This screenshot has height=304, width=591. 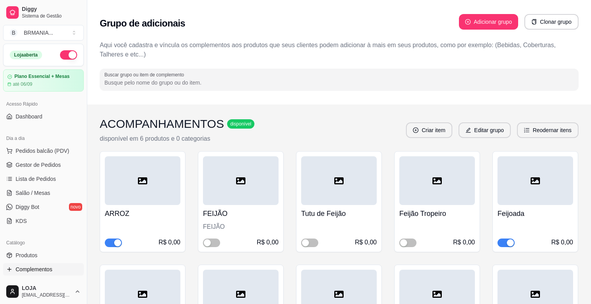 I want to click on span: Complementos, so click(x=34, y=269).